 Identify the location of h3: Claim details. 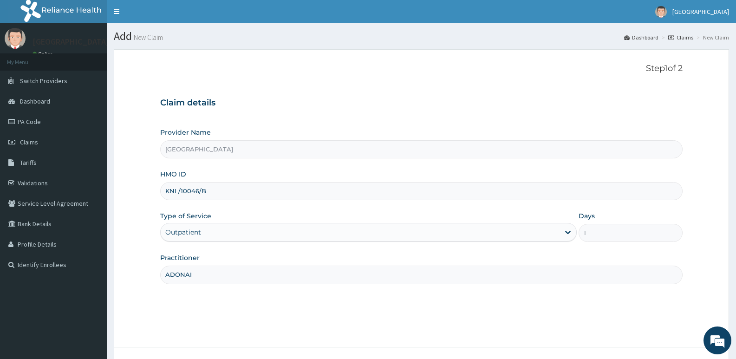
(421, 103).